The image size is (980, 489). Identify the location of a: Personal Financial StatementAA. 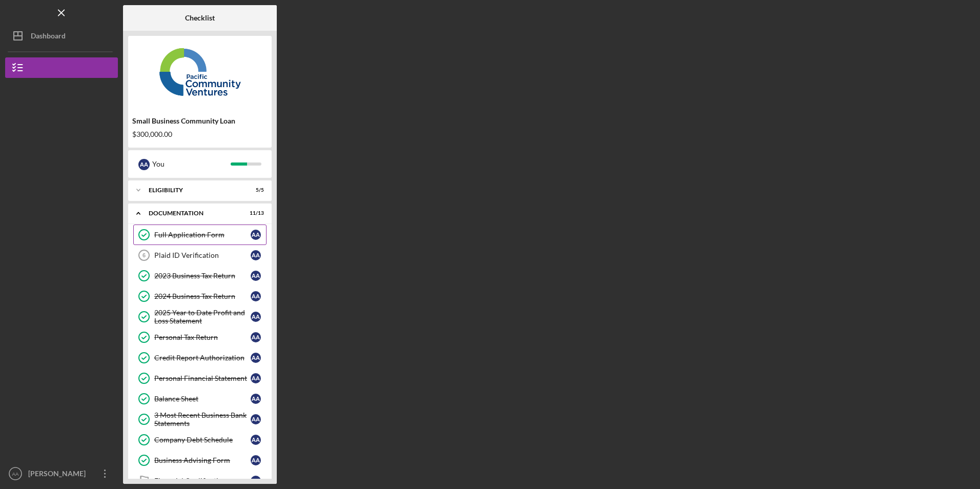
(200, 379).